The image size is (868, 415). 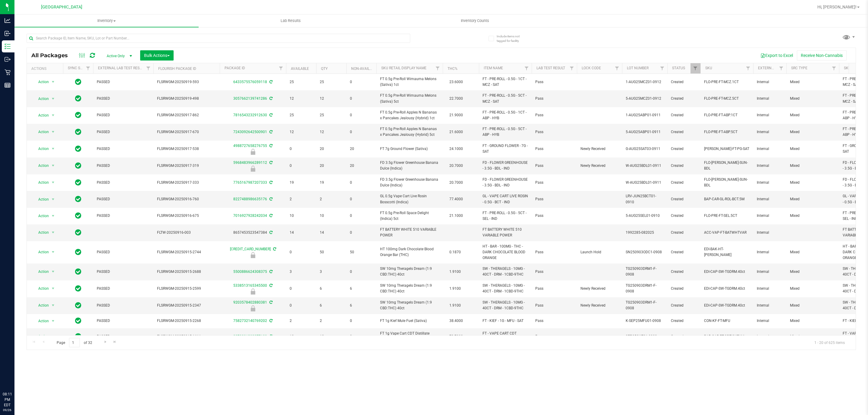 I want to click on span: FLSRWGM-20250917-862, so click(x=187, y=115).